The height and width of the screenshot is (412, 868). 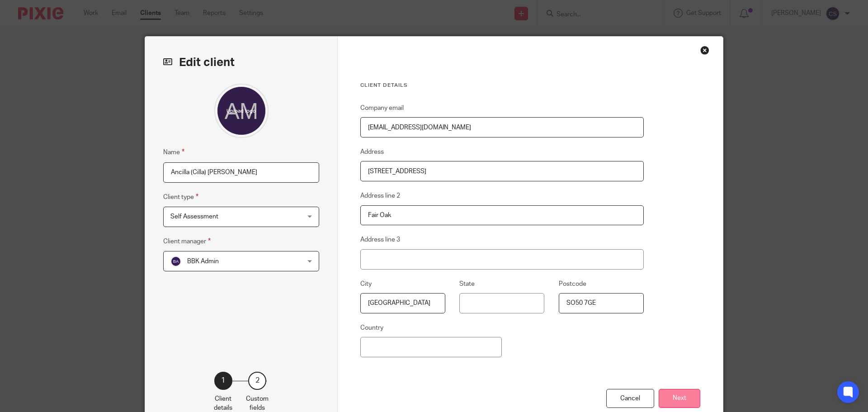 I want to click on label: State, so click(x=467, y=284).